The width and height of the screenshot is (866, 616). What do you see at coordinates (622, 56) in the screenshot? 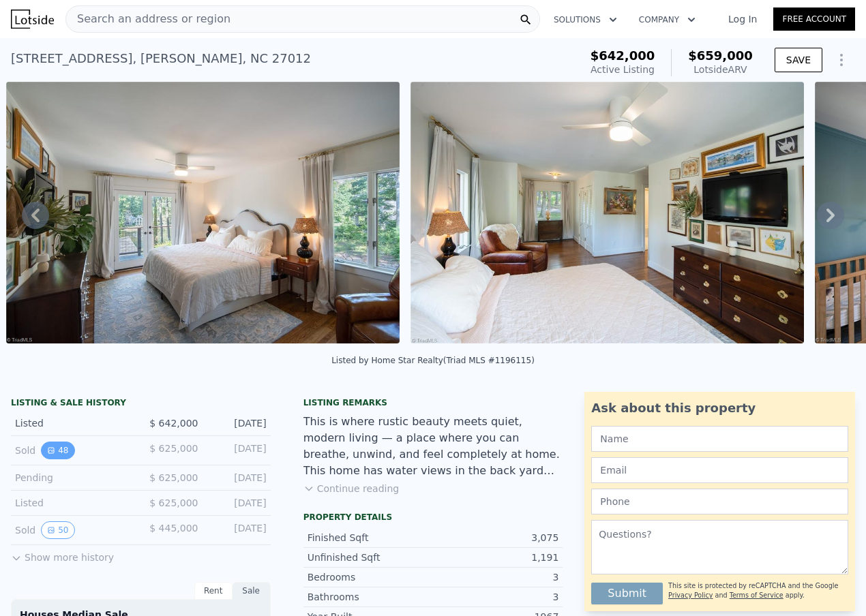
I see `span: $642,000` at bounding box center [622, 56].